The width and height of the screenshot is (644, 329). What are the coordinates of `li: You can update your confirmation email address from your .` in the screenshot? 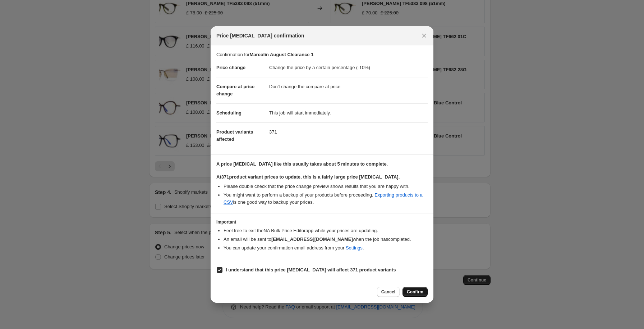 It's located at (326, 248).